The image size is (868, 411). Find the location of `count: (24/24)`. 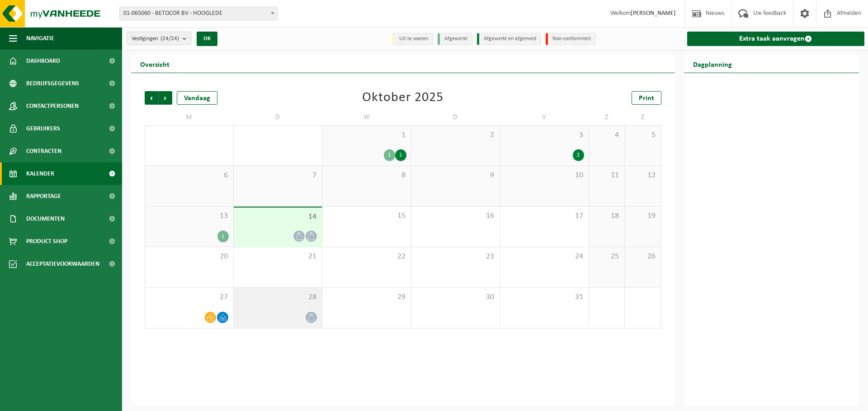

count: (24/24) is located at coordinates (169, 38).